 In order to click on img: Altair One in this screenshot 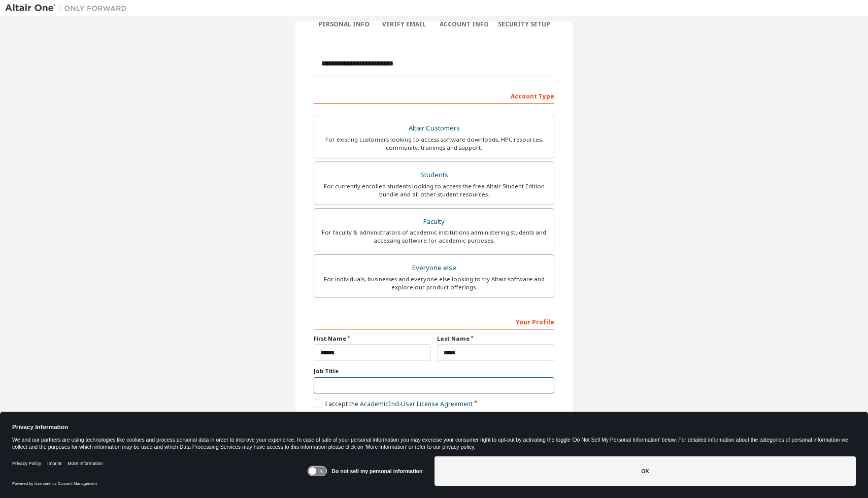, I will do `click(68, 8)`.